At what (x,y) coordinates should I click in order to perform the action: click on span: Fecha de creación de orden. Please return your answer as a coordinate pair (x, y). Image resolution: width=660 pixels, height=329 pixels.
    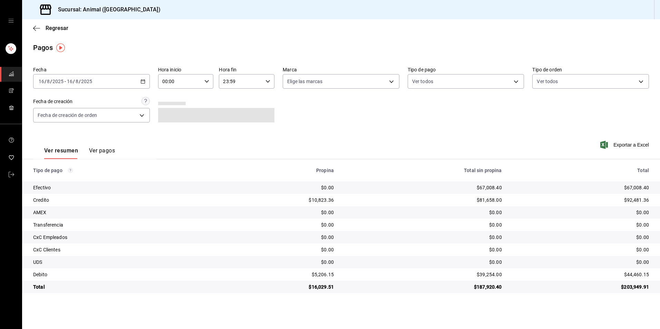
    Looking at the image, I should click on (67, 115).